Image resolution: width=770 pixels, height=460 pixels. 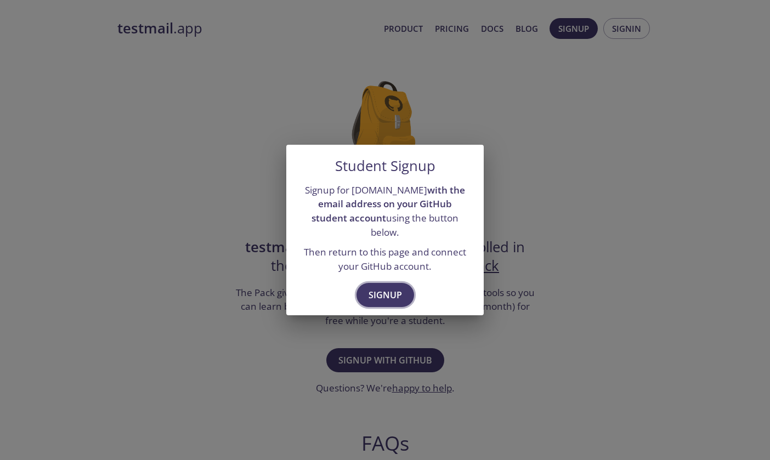 What do you see at coordinates (385, 259) in the screenshot?
I see `p: Then return to this page and connect your GitHub account.` at bounding box center [385, 259].